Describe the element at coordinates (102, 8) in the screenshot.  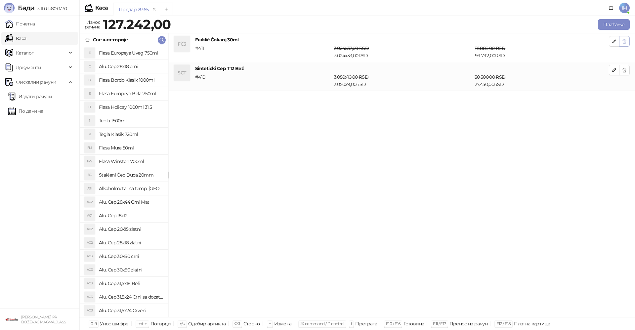
I see `div: Каса` at that location.